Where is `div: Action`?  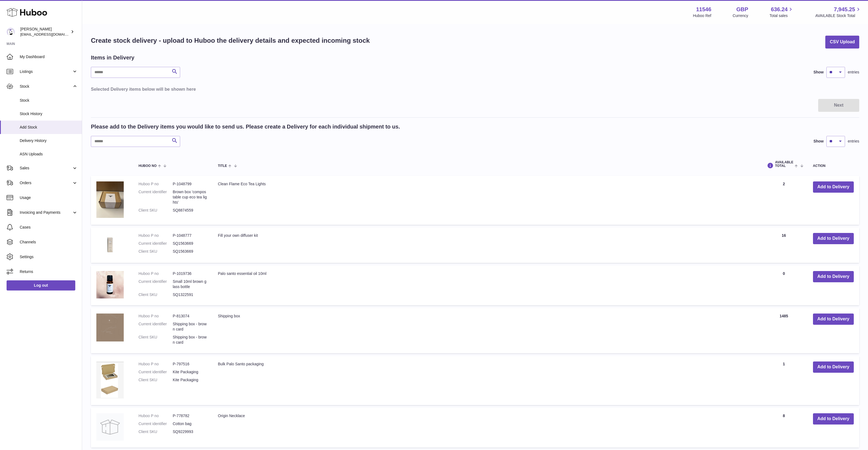 div: Action is located at coordinates (833, 165).